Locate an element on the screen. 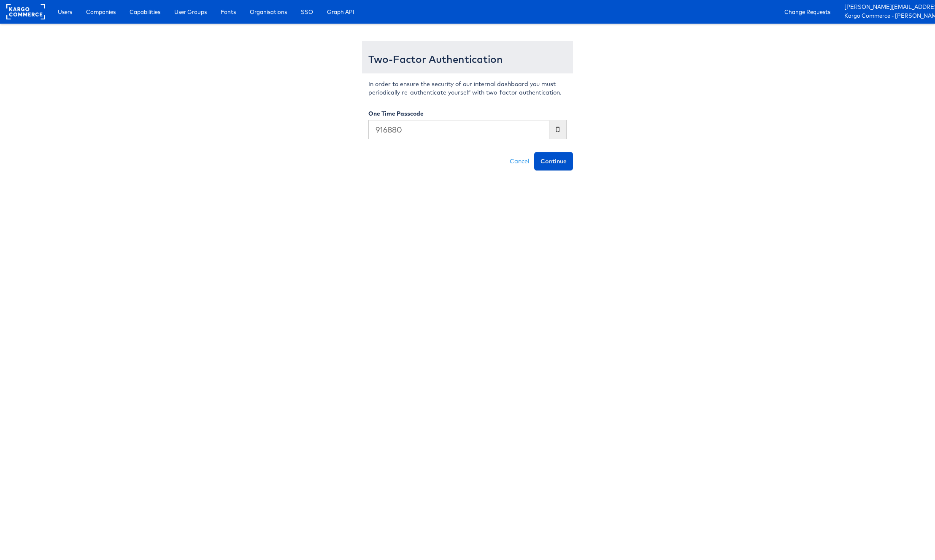 Image resolution: width=935 pixels, height=560 pixels. span: Capabilities is located at coordinates (145, 12).